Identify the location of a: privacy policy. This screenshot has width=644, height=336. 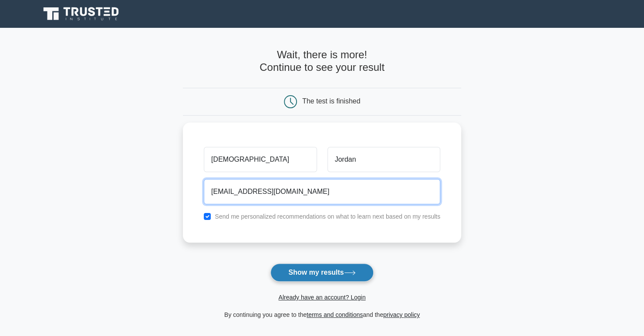
(401, 315).